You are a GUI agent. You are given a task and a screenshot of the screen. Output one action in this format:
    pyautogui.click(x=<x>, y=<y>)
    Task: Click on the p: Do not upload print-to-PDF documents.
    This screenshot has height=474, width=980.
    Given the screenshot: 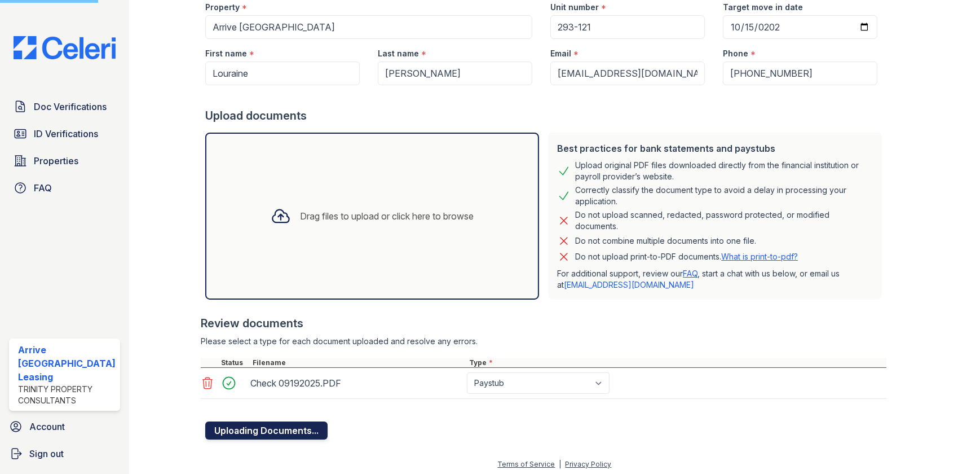 What is the action you would take?
    pyautogui.click(x=686, y=257)
    